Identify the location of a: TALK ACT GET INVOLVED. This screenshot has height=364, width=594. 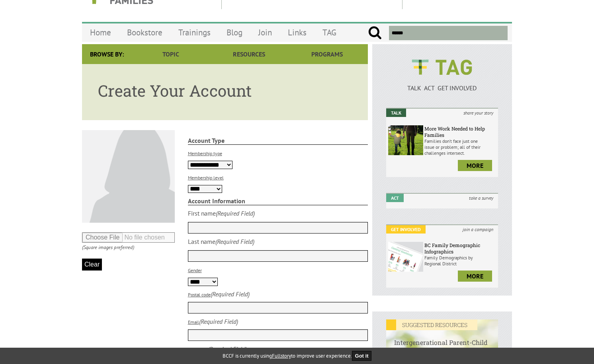
(442, 84).